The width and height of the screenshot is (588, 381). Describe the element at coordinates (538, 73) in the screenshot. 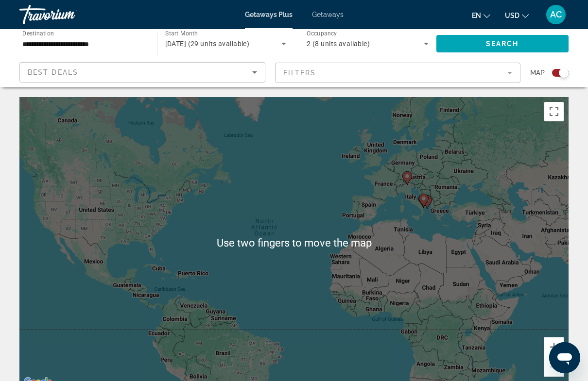

I see `span: Map` at that location.